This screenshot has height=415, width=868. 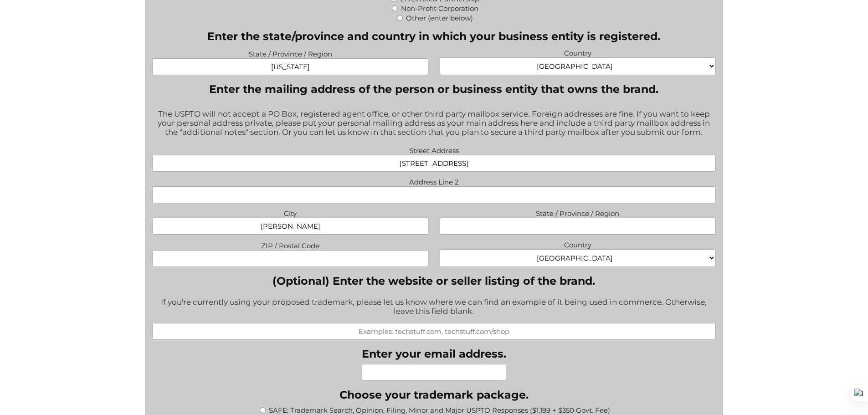 I want to click on div: If you're currently using your proposed trademark, please let us know where we can find an exampl..., so click(x=434, y=307).